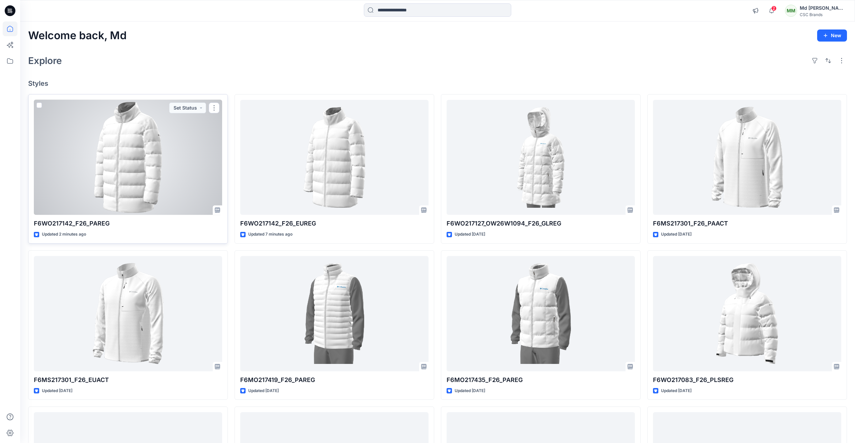 This screenshot has height=443, width=855. I want to click on a: F6WO217142_F26_EUREG, so click(334, 157).